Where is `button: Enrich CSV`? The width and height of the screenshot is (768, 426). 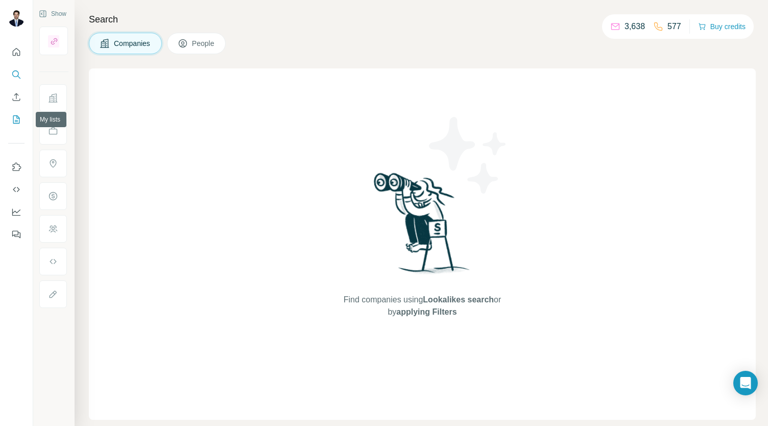 button: Enrich CSV is located at coordinates (16, 97).